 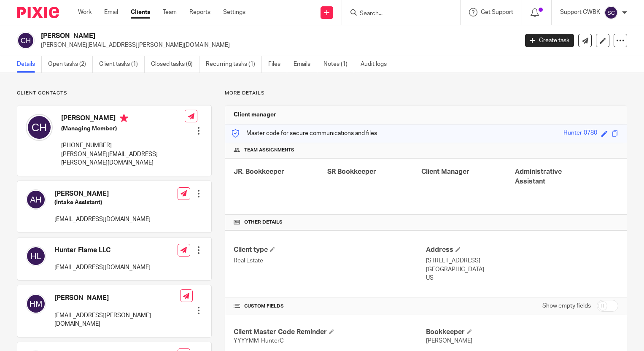 What do you see at coordinates (580, 12) in the screenshot?
I see `p: Support CWBK` at bounding box center [580, 12].